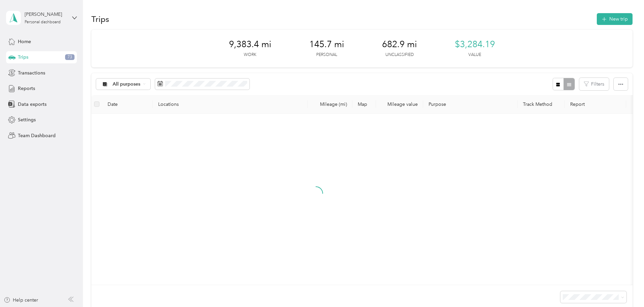 Image resolution: width=644 pixels, height=307 pixels. What do you see at coordinates (400, 104) in the screenshot?
I see `th: Mileage value` at bounding box center [400, 104].